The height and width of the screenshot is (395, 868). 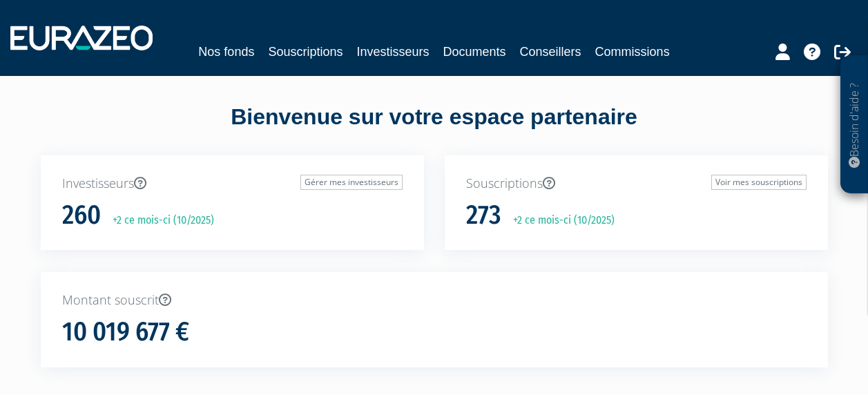 I want to click on a: Documents, so click(x=474, y=52).